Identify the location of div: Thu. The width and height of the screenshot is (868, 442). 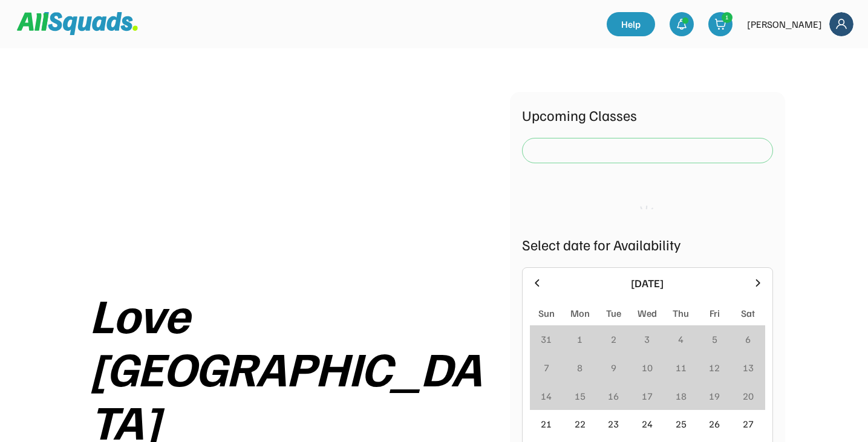
(680, 313).